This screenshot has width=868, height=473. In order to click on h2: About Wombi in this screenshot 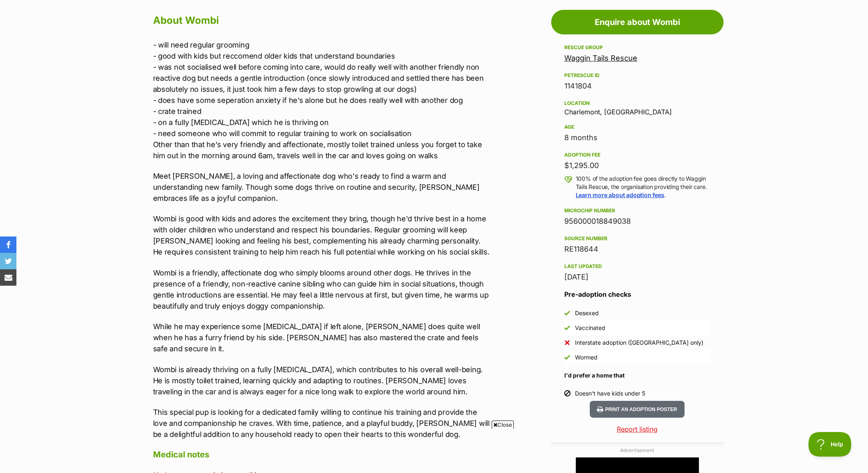, I will do `click(322, 20)`.